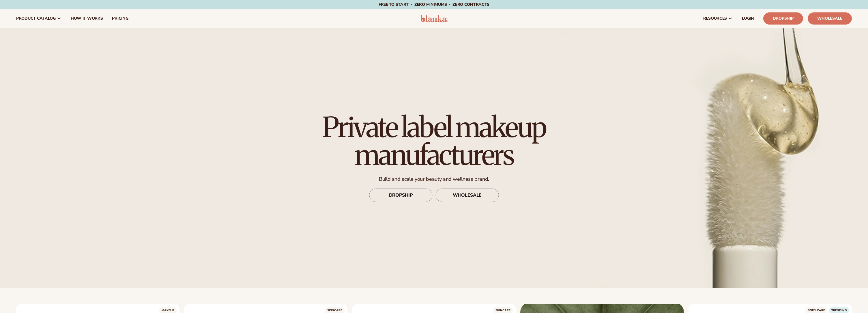 The image size is (868, 313). I want to click on h1: Private label makeup manufacturers, so click(434, 141).